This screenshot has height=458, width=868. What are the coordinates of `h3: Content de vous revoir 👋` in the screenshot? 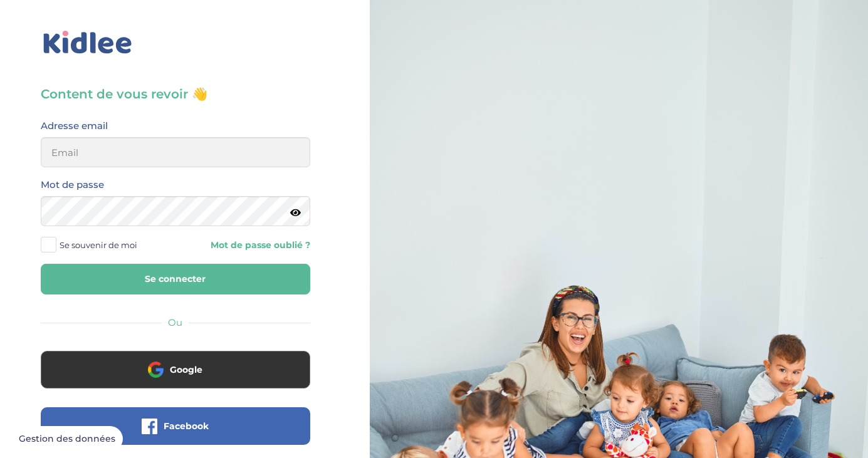 It's located at (176, 94).